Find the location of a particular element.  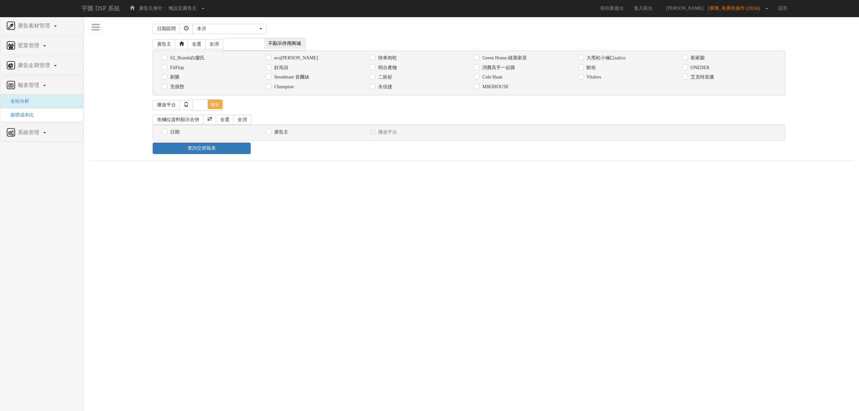

label: 廣告主 is located at coordinates (280, 132).